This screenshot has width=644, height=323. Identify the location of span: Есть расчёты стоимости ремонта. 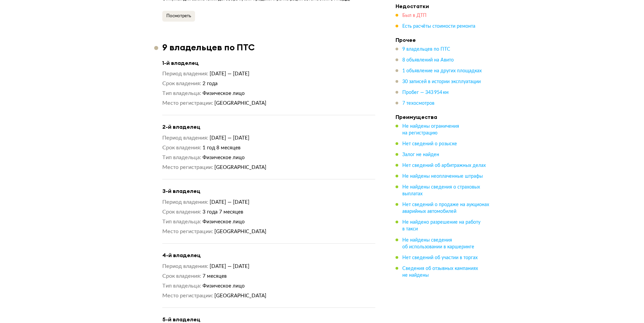
(439, 26).